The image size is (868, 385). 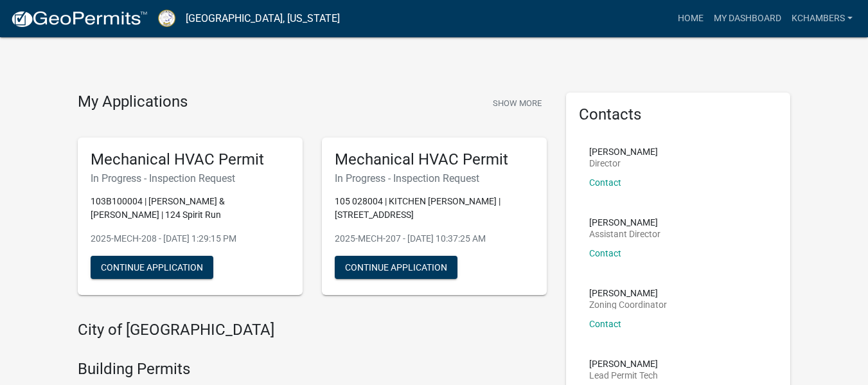 What do you see at coordinates (747, 18) in the screenshot?
I see `a: My Dashboard` at bounding box center [747, 18].